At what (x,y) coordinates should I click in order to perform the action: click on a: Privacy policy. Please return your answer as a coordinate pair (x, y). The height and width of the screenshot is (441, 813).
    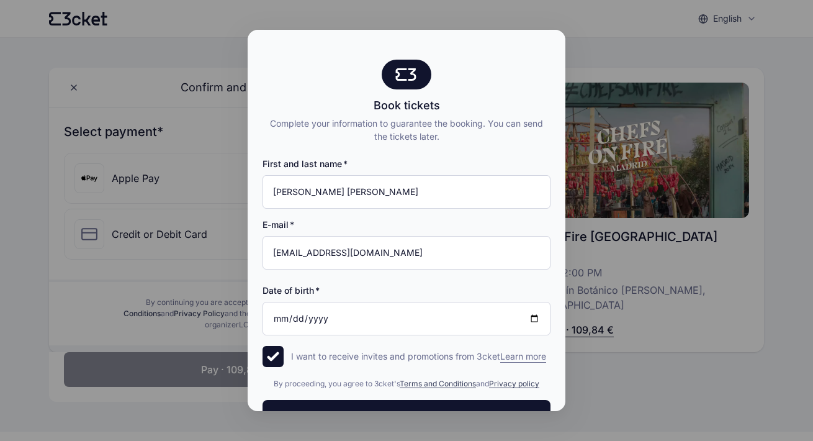
    Looking at the image, I should click on (514, 383).